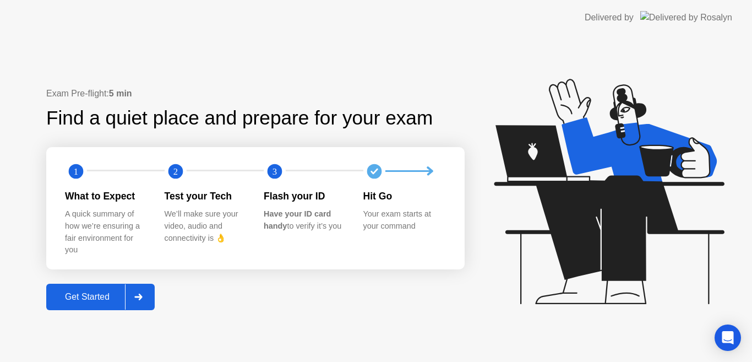 Image resolution: width=752 pixels, height=362 pixels. What do you see at coordinates (100, 297) in the screenshot?
I see `button: Get Started` at bounding box center [100, 297].